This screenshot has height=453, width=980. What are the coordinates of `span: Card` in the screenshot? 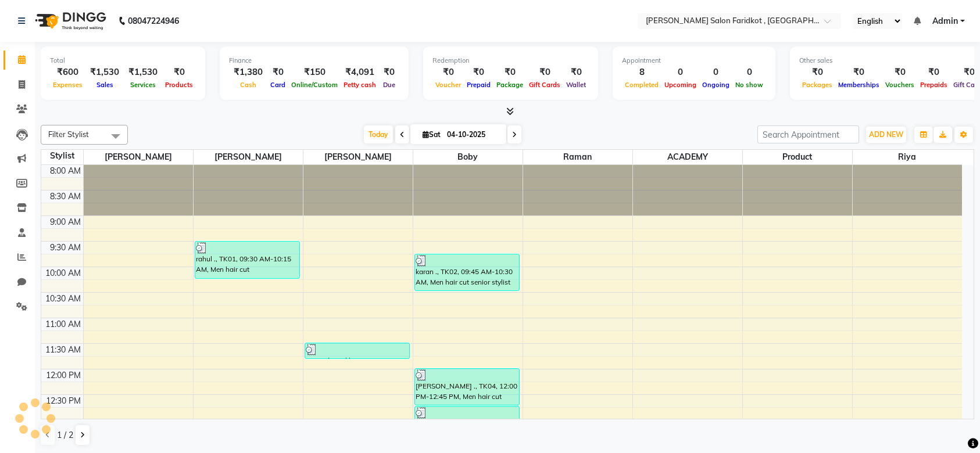 It's located at (278, 85).